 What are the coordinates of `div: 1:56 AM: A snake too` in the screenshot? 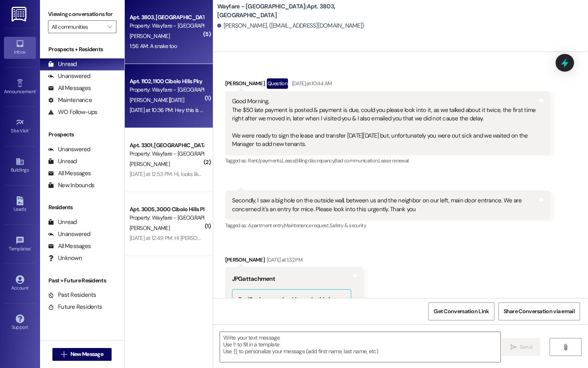 It's located at (153, 46).